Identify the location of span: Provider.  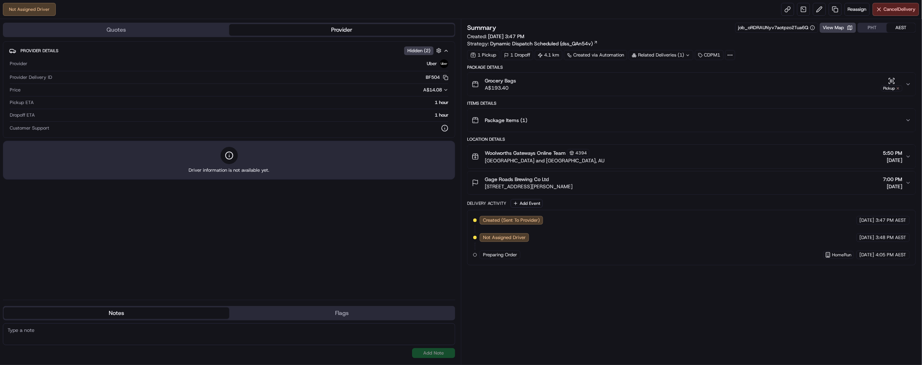
(18, 64).